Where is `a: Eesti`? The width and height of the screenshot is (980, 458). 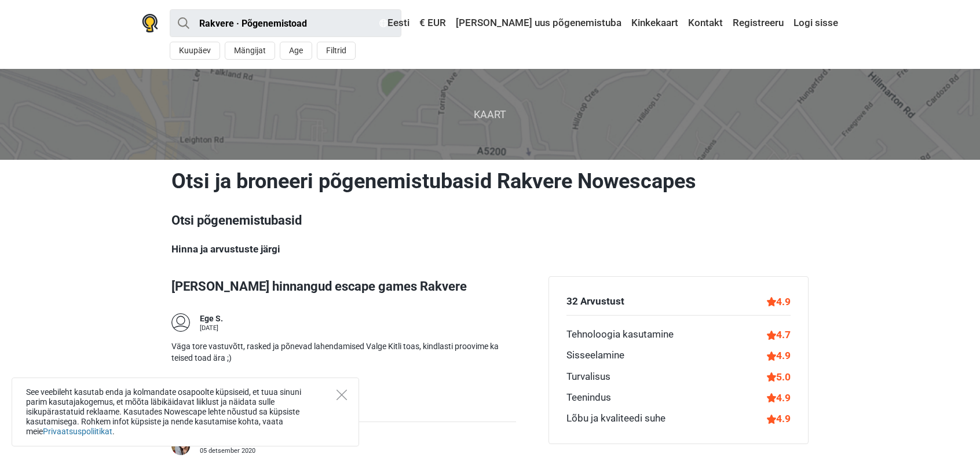
a: Eesti is located at coordinates (395, 24).